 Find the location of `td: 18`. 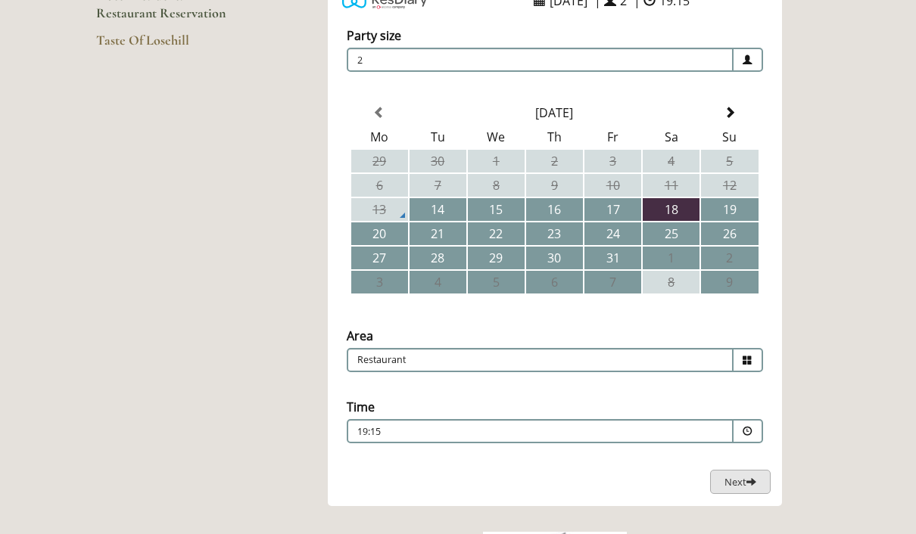

td: 18 is located at coordinates (670, 210).